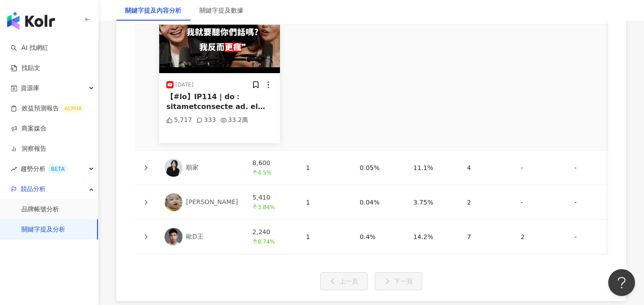 The height and width of the screenshot is (305, 644). I want to click on div: 33.2萬, so click(235, 120).